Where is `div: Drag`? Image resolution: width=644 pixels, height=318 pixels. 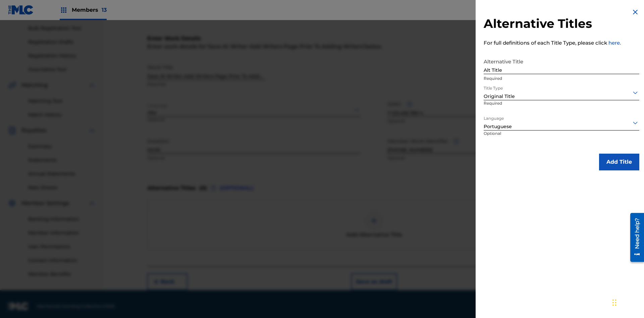
div: Drag is located at coordinates (614, 302).